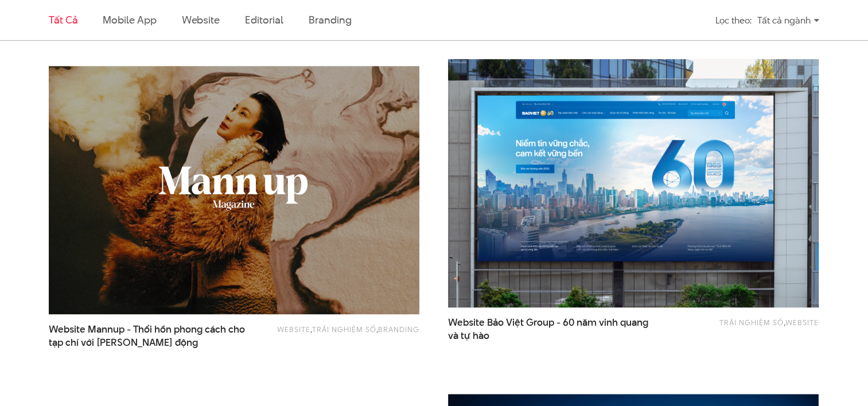  What do you see at coordinates (63, 20) in the screenshot?
I see `a: Tất cả` at bounding box center [63, 20].